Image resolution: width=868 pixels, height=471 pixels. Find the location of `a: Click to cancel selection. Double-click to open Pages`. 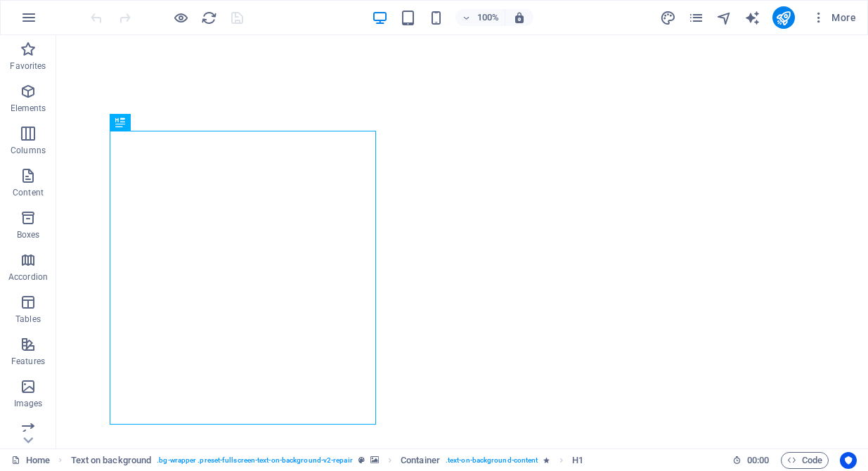

a: Click to cancel selection. Double-click to open Pages is located at coordinates (30, 461).